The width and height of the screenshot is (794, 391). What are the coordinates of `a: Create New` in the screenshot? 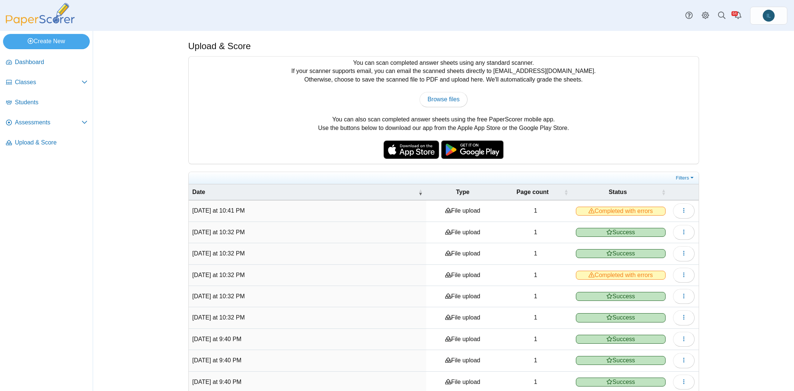 It's located at (46, 41).